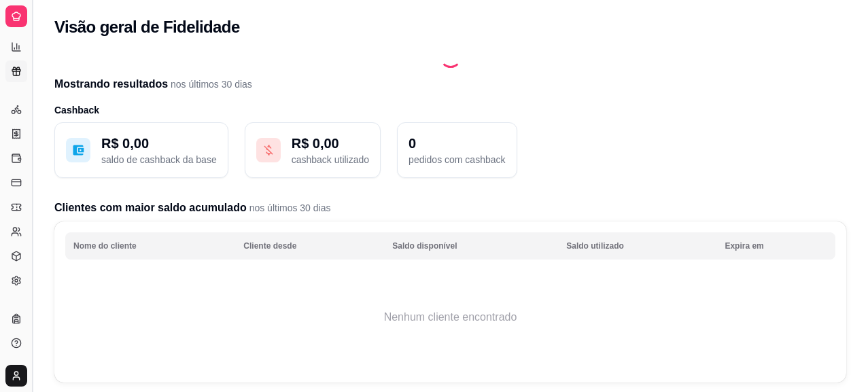 The width and height of the screenshot is (868, 392). I want to click on p: saldo de cashback da base, so click(159, 160).